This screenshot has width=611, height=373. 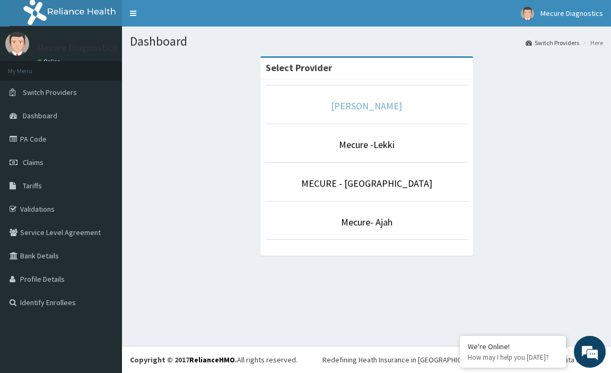 I want to click on span: Claims, so click(x=33, y=162).